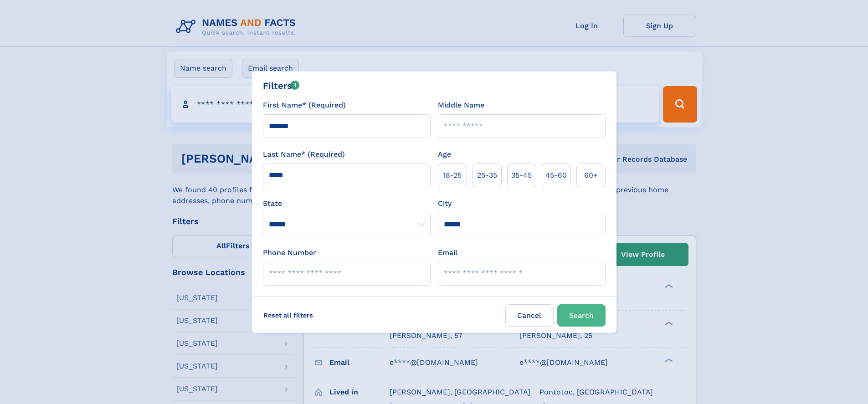 The height and width of the screenshot is (404, 868). What do you see at coordinates (529, 315) in the screenshot?
I see `label: Cancel` at bounding box center [529, 315].